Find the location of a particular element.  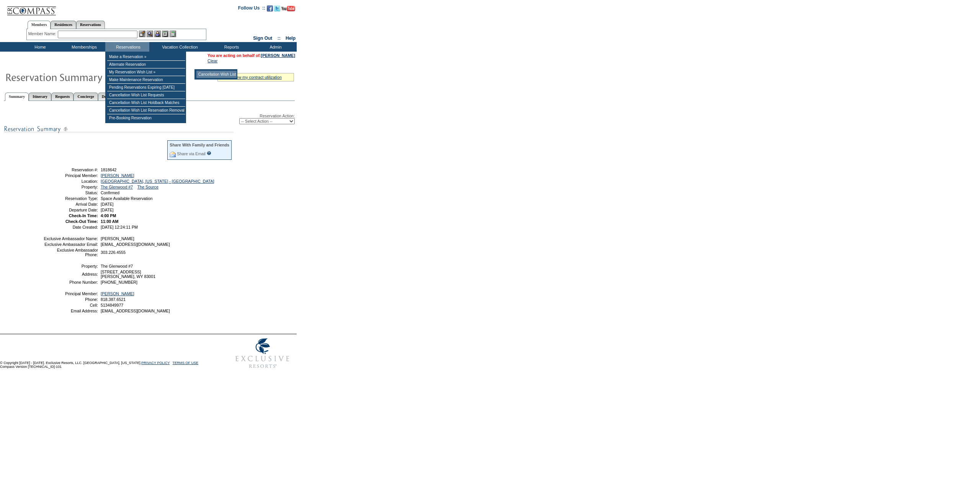

span: 303.226.4555 is located at coordinates (113, 252).